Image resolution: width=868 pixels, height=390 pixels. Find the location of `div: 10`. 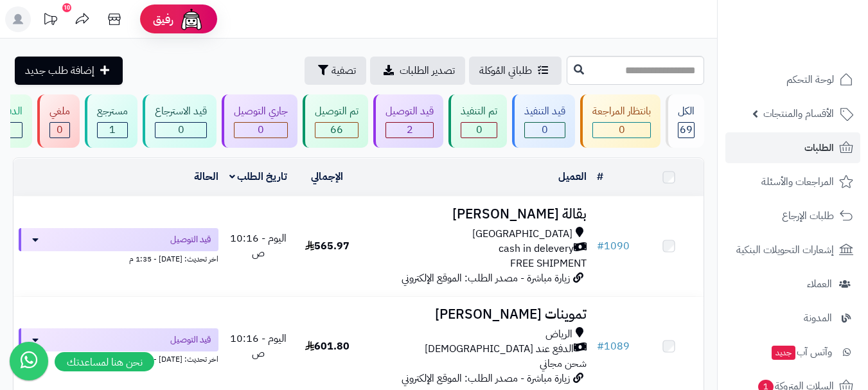

div: 10 is located at coordinates (67, 8).